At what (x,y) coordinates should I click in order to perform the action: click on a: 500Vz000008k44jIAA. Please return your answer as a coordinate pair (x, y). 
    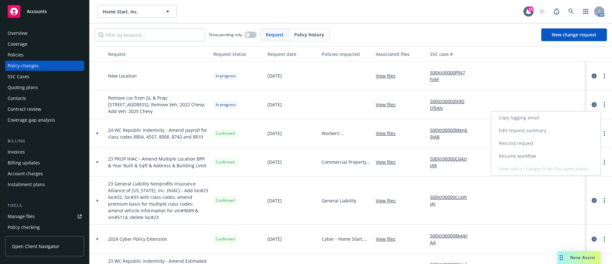
    Looking at the image, I should click on (451, 239).